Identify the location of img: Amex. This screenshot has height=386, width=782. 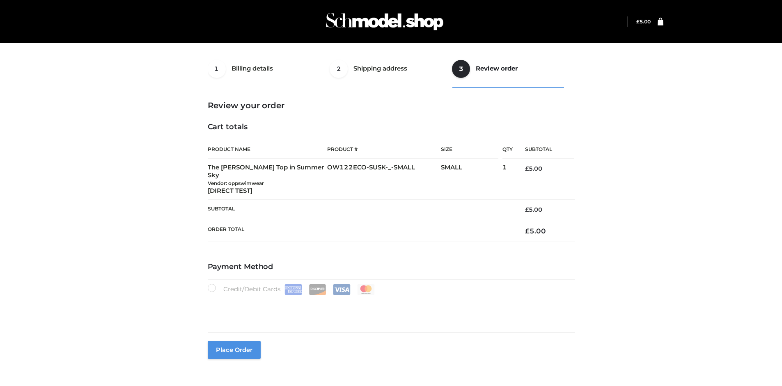
(293, 290).